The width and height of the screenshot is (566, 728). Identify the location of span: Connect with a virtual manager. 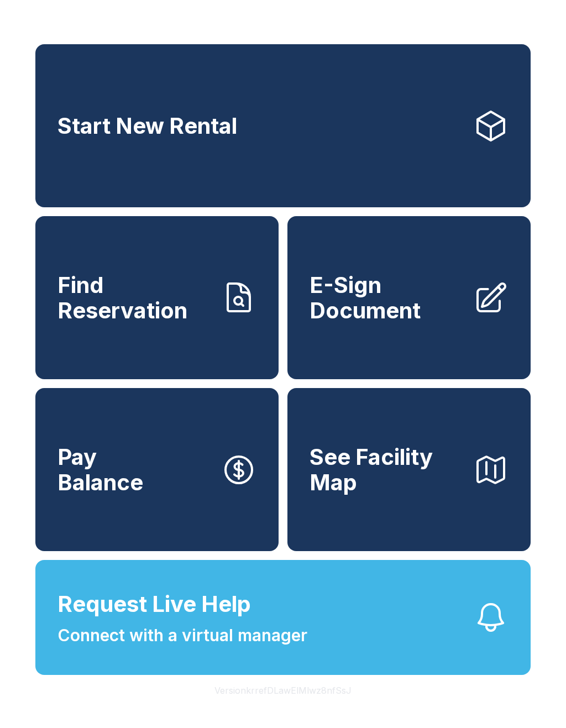
(182, 635).